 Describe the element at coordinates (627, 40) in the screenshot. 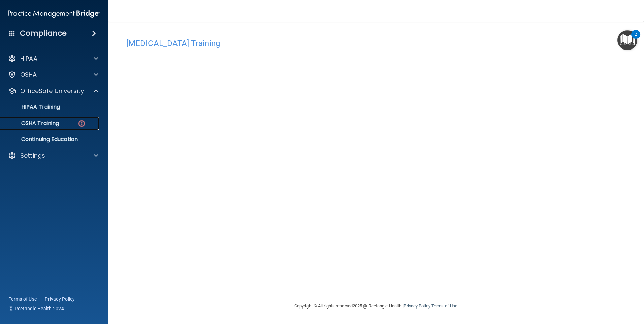

I see `button: Open Resource Center, 2 new notifications` at that location.